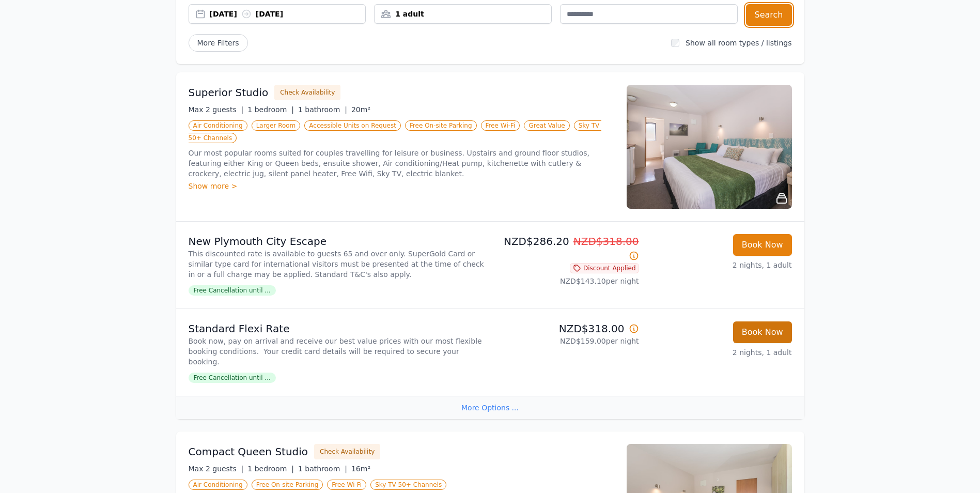 The width and height of the screenshot is (980, 493). I want to click on p: This discounted rate is available to guests 65 and over only. SuperGold Card or similar type card..., so click(337, 264).